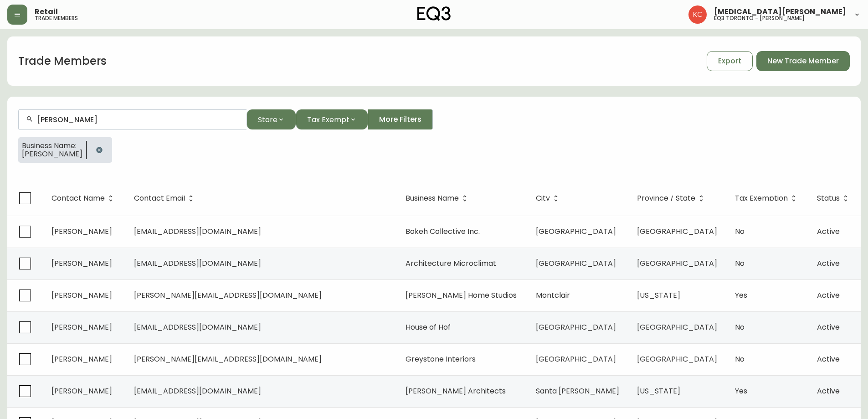  Describe the element at coordinates (400, 119) in the screenshot. I see `span: More Filters` at that location.